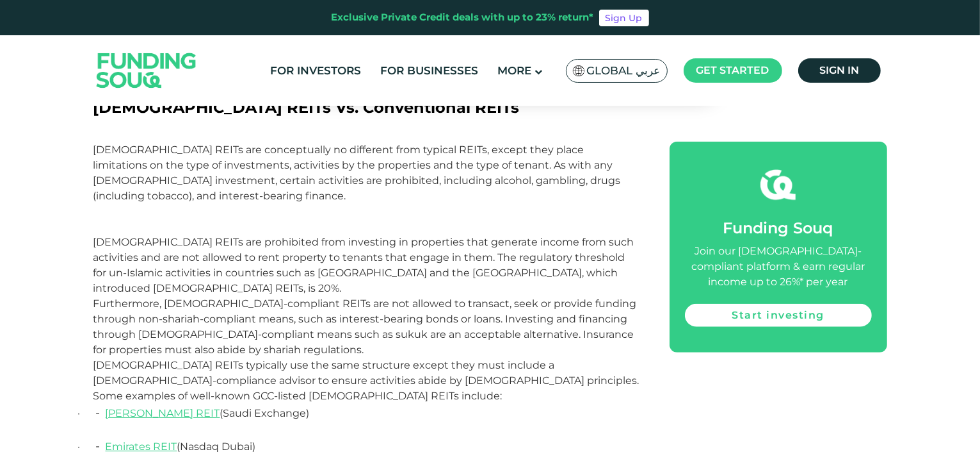 The image size is (980, 468). Describe the element at coordinates (316, 71) in the screenshot. I see `a: For Investors` at that location.